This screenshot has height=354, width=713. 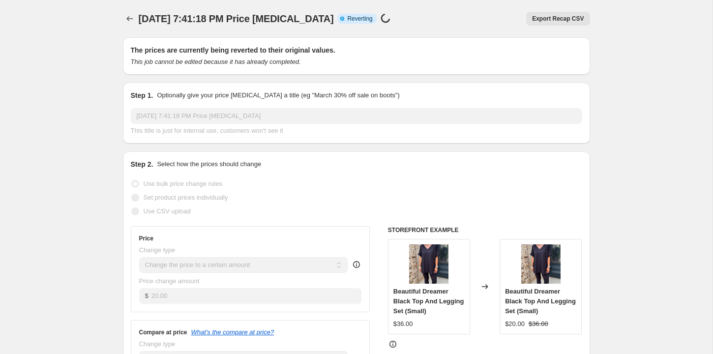 What do you see at coordinates (163, 332) in the screenshot?
I see `h3: Compare at price` at bounding box center [163, 332].